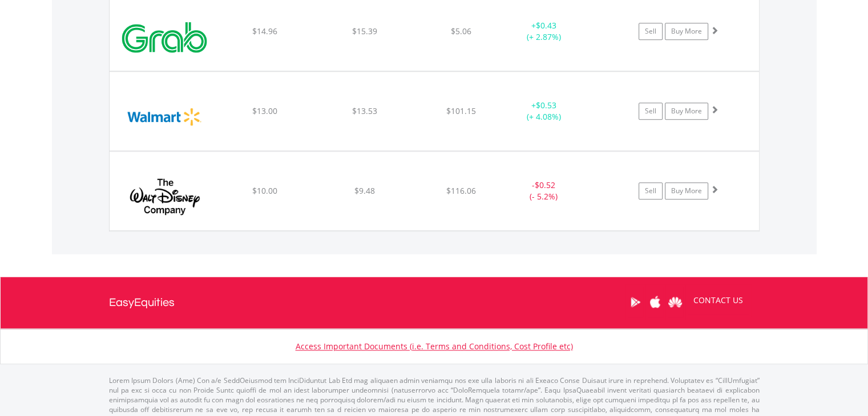 Image resolution: width=868 pixels, height=416 pixels. I want to click on img: EQU.US.GRAB.png, so click(165, 37).